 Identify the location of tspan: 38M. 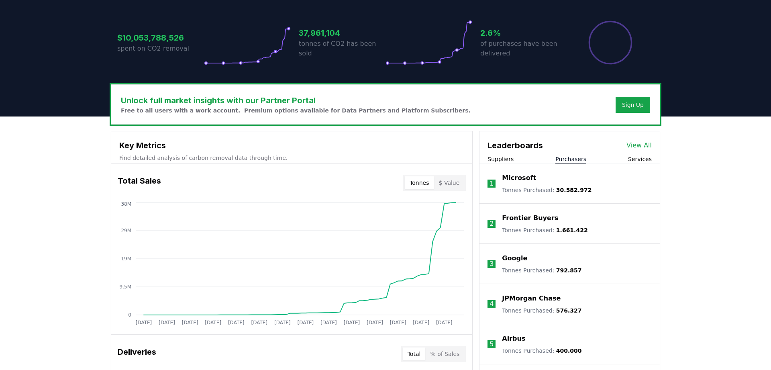
(126, 204).